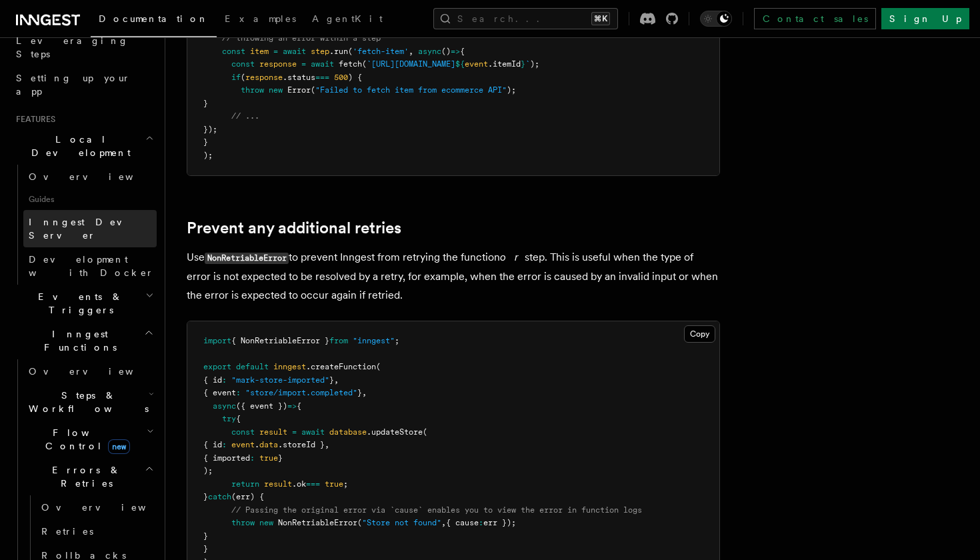 The image size is (980, 560). What do you see at coordinates (280, 340) in the screenshot?
I see `span: { NonRetriableError }` at bounding box center [280, 340].